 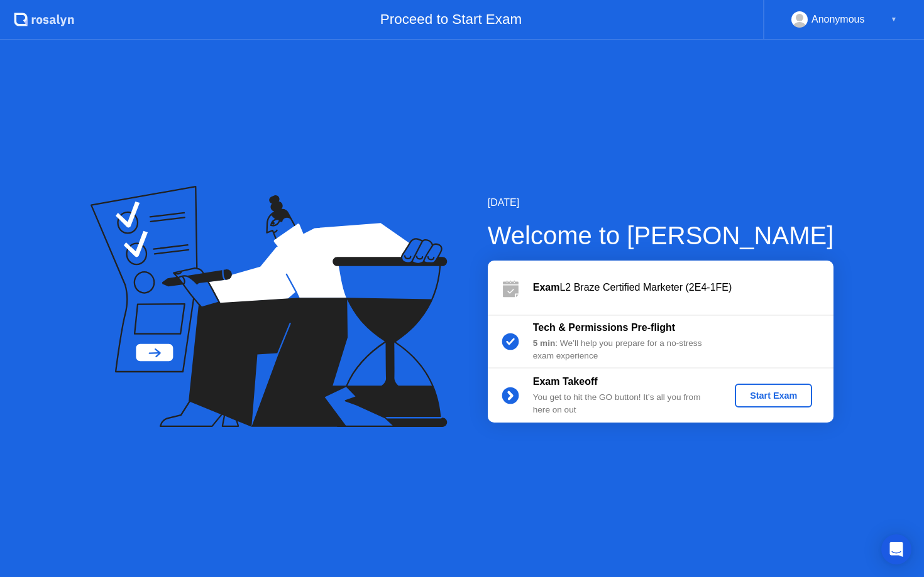 What do you see at coordinates (896, 549) in the screenshot?
I see `div: Open Intercom Messenger` at bounding box center [896, 549].